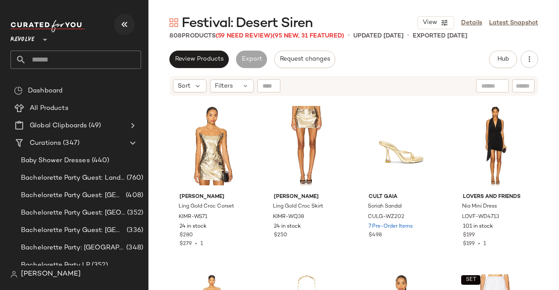 The image size is (559, 290). Describe the element at coordinates (45, 143) in the screenshot. I see `span: Curations` at that location.